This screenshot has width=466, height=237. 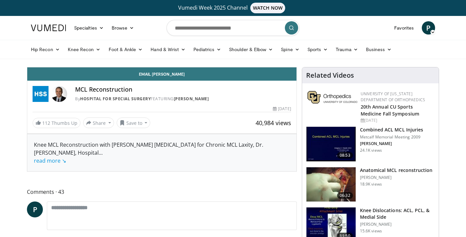 I want to click on img: Hospital for Special Surgery, so click(x=41, y=94).